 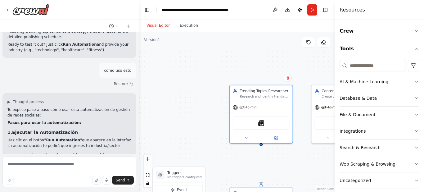 I want to click on div: Create comprehensive social media content strategies including optimal posting times, platform-sp..., so click(x=346, y=96).